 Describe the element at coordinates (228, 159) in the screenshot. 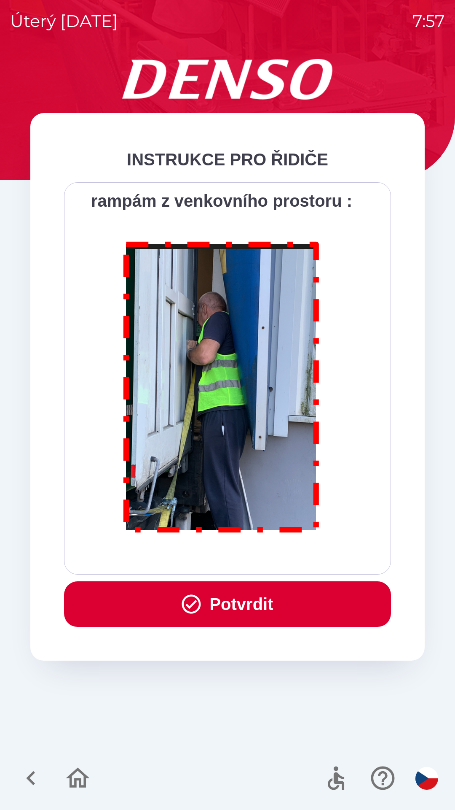

I see `div: INSTRUKCE PRO ŘIDIČE` at that location.